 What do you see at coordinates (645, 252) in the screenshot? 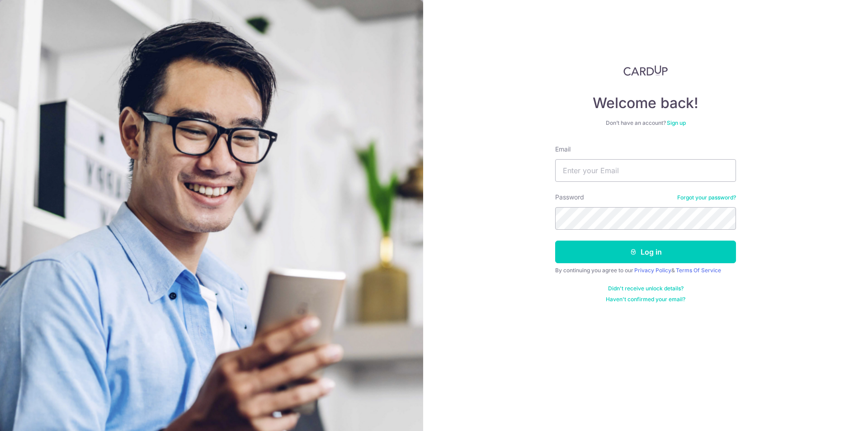
I see `button: Log in` at bounding box center [645, 252].